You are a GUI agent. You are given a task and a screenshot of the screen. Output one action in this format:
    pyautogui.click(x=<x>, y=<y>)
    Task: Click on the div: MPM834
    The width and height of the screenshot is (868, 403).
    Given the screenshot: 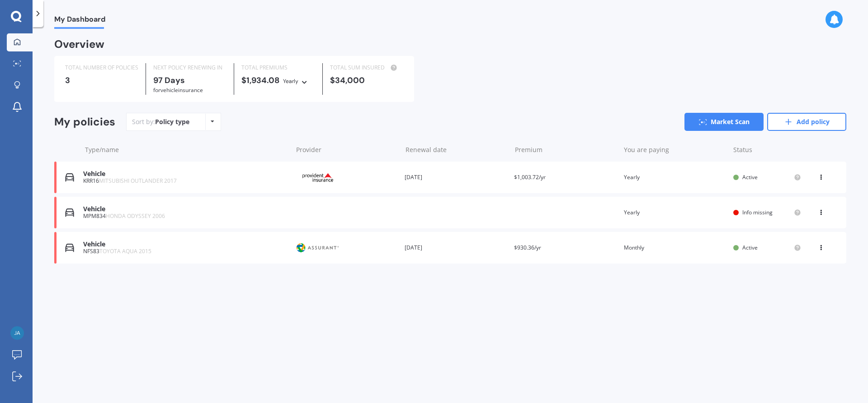 What is the action you would take?
    pyautogui.click(x=185, y=217)
    